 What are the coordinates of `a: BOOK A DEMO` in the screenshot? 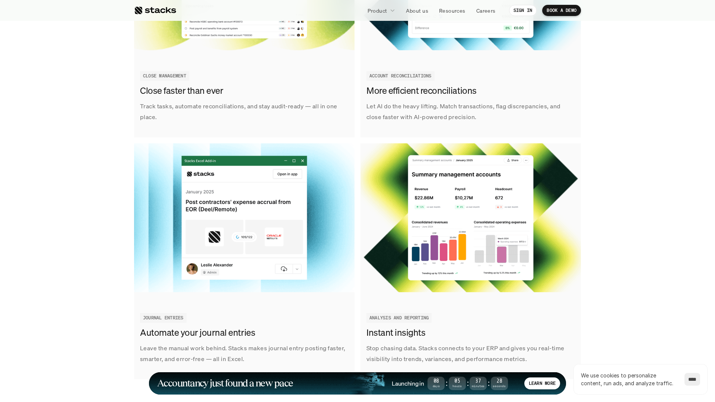 It's located at (561, 10).